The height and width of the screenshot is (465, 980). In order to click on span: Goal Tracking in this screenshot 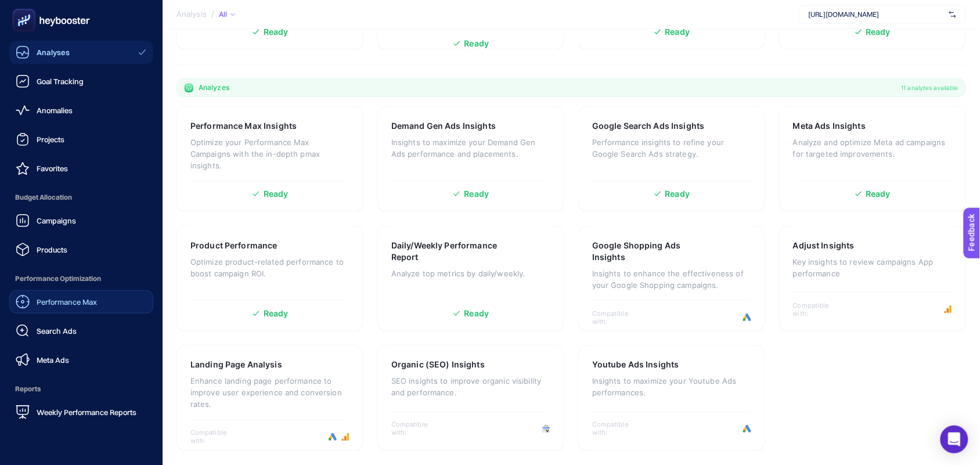, I will do `click(60, 81)`.